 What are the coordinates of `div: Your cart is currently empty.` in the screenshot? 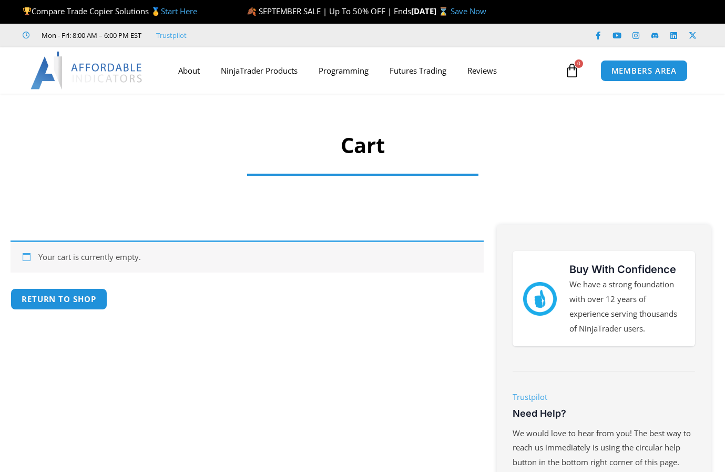 It's located at (247, 256).